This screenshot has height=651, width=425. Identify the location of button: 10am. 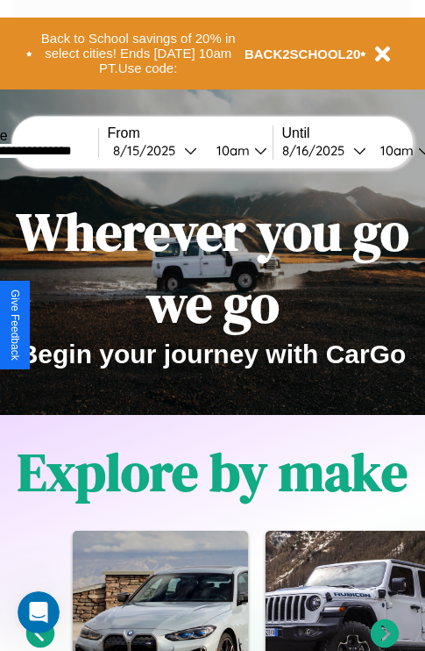
(238, 150).